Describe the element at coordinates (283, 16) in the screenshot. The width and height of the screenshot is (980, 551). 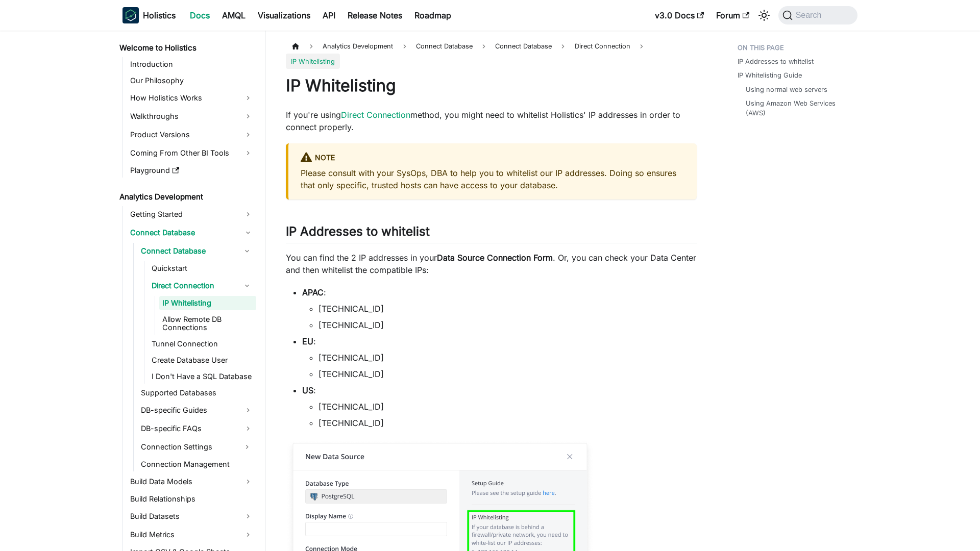
I see `a: Visualizations` at that location.